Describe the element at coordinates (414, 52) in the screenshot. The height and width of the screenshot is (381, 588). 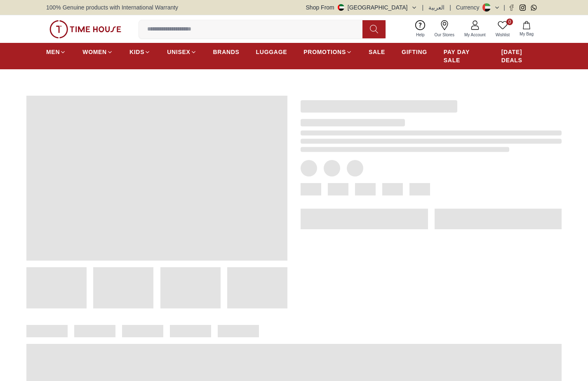
I see `span: GIFTING` at that location.